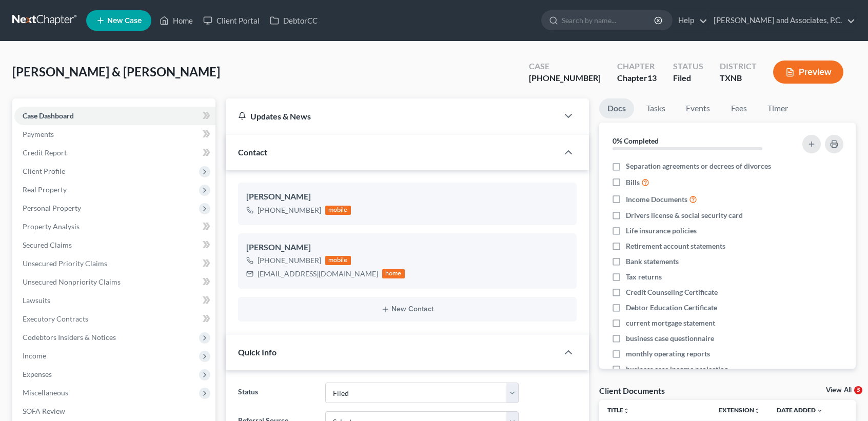  I want to click on span: 3, so click(859, 390).